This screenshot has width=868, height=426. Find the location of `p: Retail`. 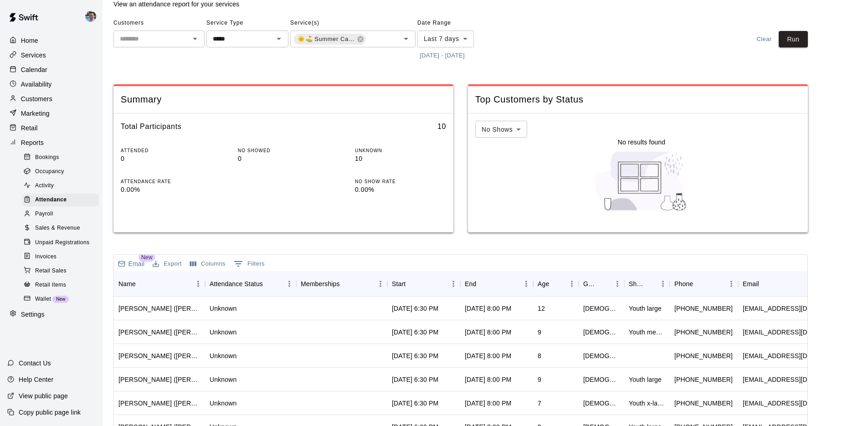

p: Retail is located at coordinates (29, 128).